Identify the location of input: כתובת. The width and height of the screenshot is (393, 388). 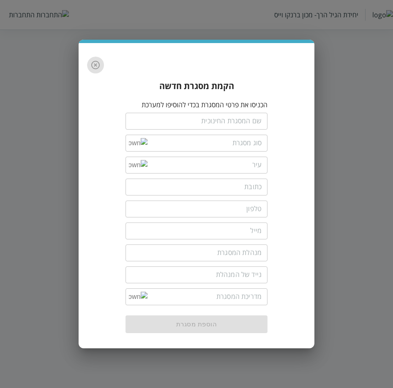
(196, 187).